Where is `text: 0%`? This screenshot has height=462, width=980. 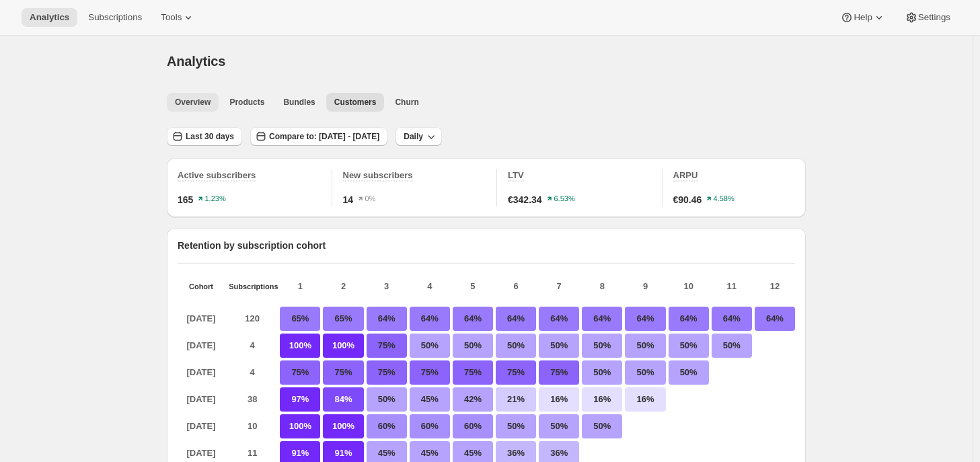 text: 0% is located at coordinates (371, 200).